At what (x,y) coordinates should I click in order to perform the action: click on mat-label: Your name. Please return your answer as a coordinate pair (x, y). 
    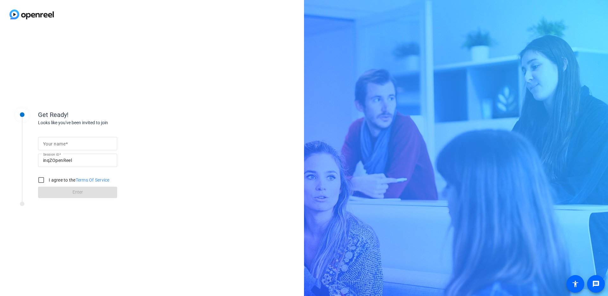
    Looking at the image, I should click on (54, 144).